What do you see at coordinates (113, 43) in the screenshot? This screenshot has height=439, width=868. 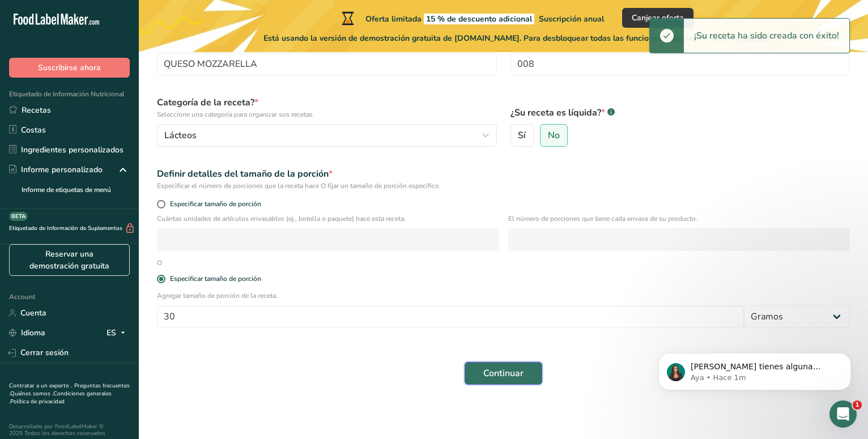 I see `div: message notification from Aya, Hace 1m. Si tienes alguna pregunta no dudes en consultarnos. ¡Esta...` at bounding box center [113, 43].